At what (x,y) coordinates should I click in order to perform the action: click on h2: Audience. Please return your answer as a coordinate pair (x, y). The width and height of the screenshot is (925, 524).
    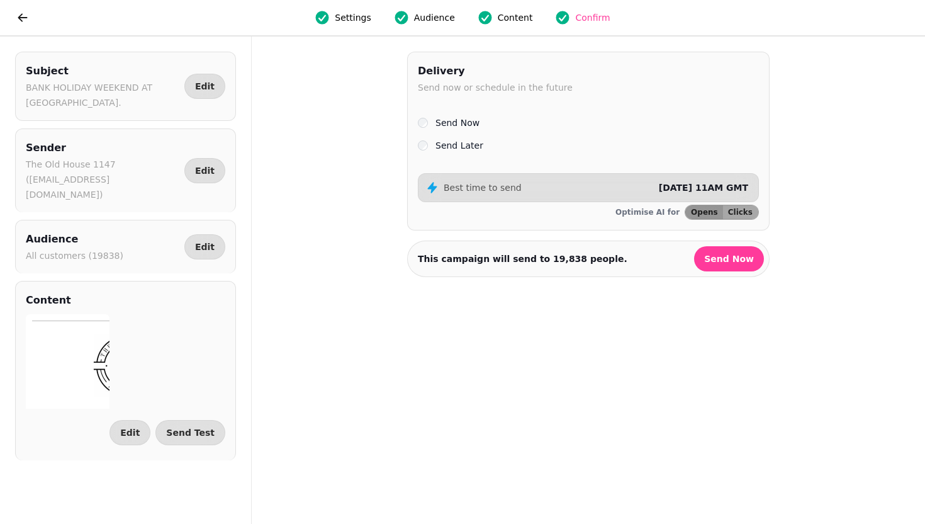
    Looking at the image, I should click on (74, 239).